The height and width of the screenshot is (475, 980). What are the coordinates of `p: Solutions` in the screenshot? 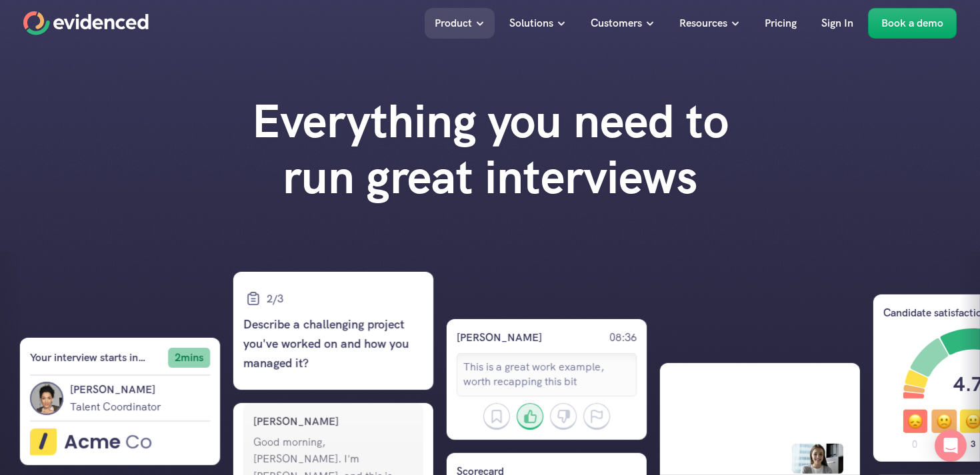 It's located at (531, 24).